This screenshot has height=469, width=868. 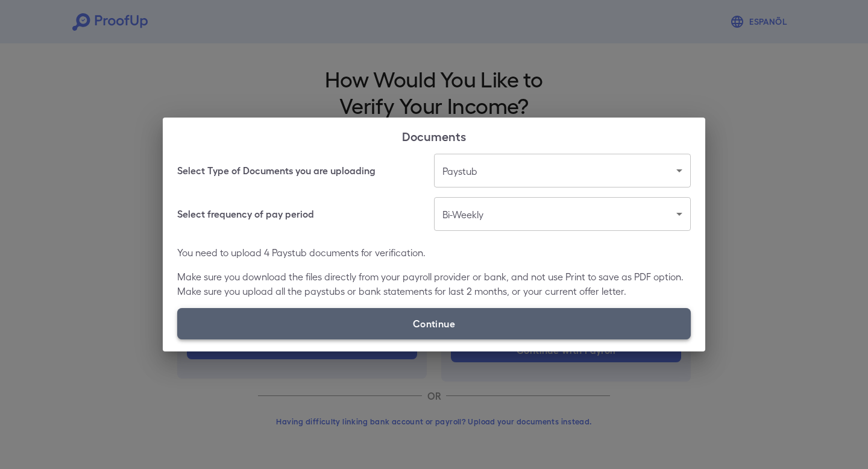 What do you see at coordinates (562, 214) in the screenshot?
I see `div: Bi-Weekly` at bounding box center [562, 214].